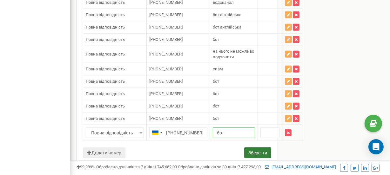 The height and width of the screenshot is (175, 390). Describe the element at coordinates (104, 153) in the screenshot. I see `button: Додати номер` at that location.